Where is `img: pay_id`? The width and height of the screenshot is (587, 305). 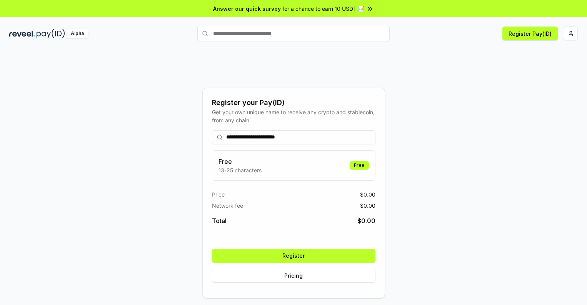
img: pay_id is located at coordinates (51, 33).